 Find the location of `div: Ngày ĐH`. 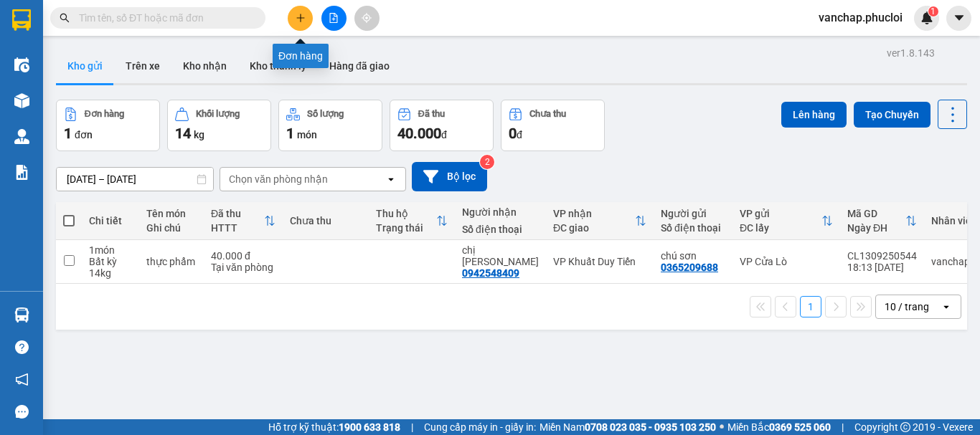

div: Ngày ĐH is located at coordinates (876, 228).